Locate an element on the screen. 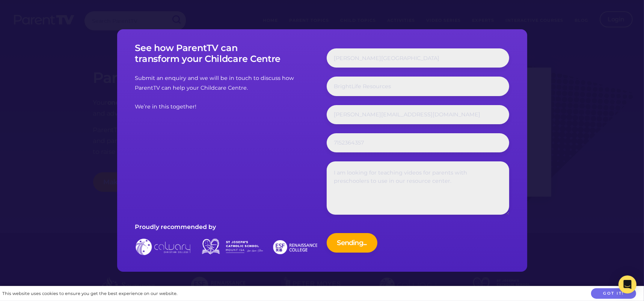  div: Open Intercom Messenger is located at coordinates (627, 284).